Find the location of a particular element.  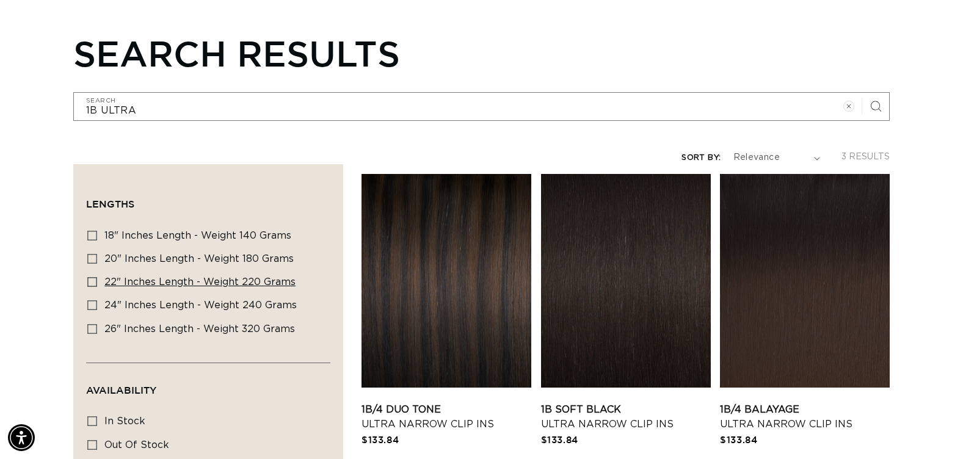

a: 1B/4 Balayage Ultra Narrow Clip Ins is located at coordinates (805, 417).